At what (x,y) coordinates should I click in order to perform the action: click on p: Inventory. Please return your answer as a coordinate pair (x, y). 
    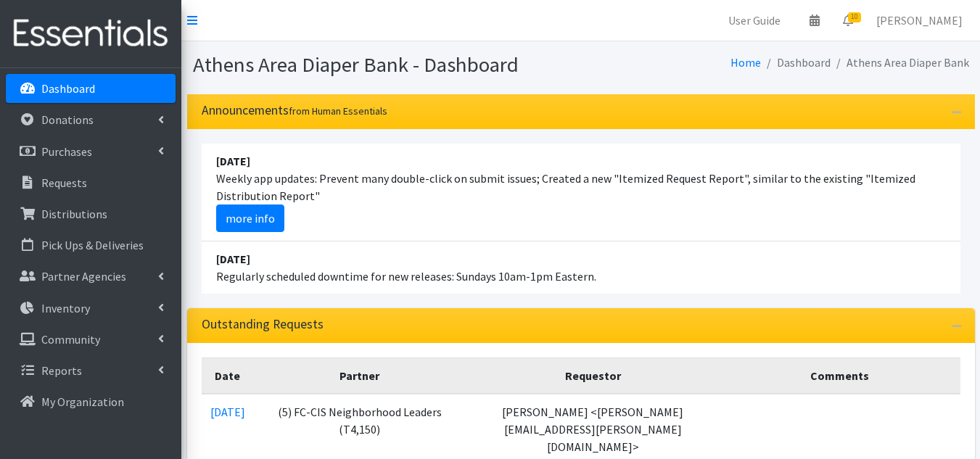
    Looking at the image, I should click on (65, 309).